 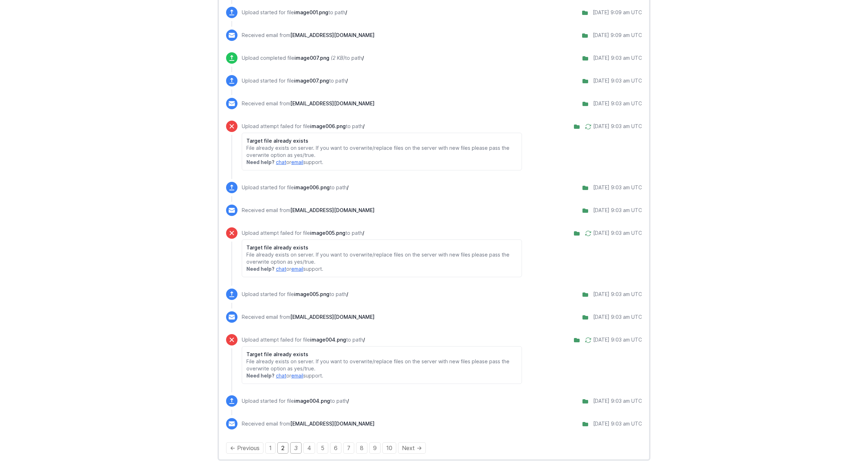 I want to click on i: (2 KB), so click(x=337, y=58).